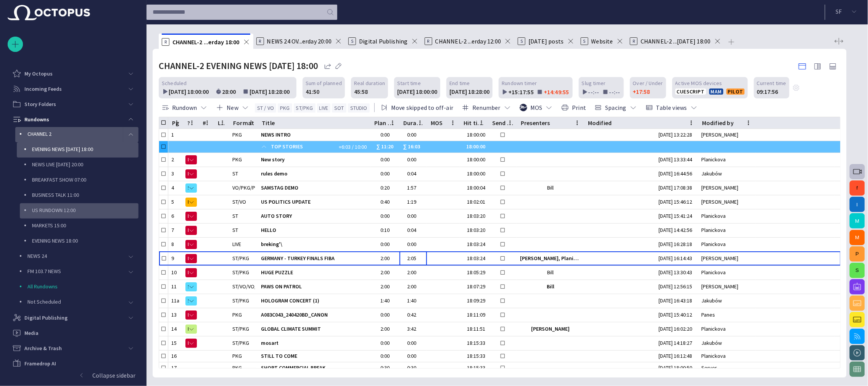 This screenshot has height=386, width=868. I want to click on div: Framedrop AI, so click(73, 363).